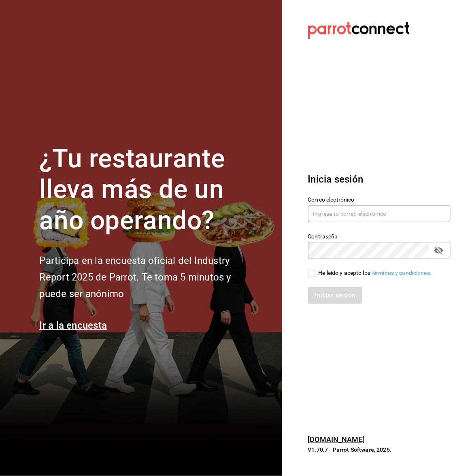 This screenshot has height=476, width=470. What do you see at coordinates (380, 200) in the screenshot?
I see `label: Correo electrónico` at bounding box center [380, 200].